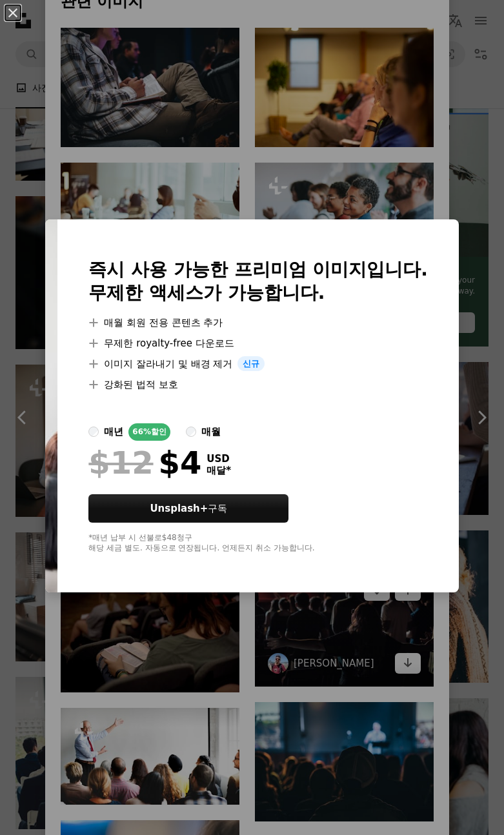  Describe the element at coordinates (191, 432) in the screenshot. I see `input: 매월` at that location.